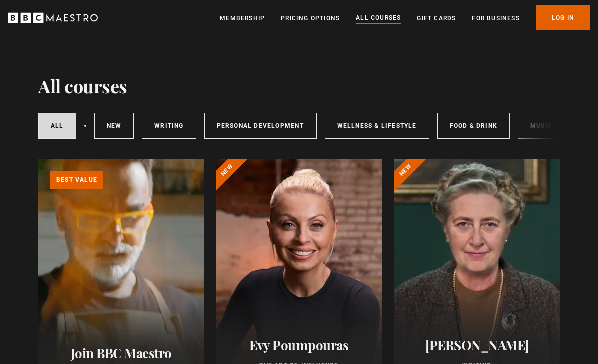  Describe the element at coordinates (496, 18) in the screenshot. I see `a: For business` at that location.